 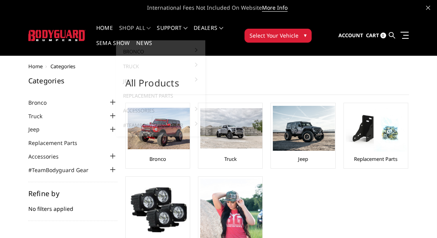 I want to click on span: Cart, so click(x=372, y=35).